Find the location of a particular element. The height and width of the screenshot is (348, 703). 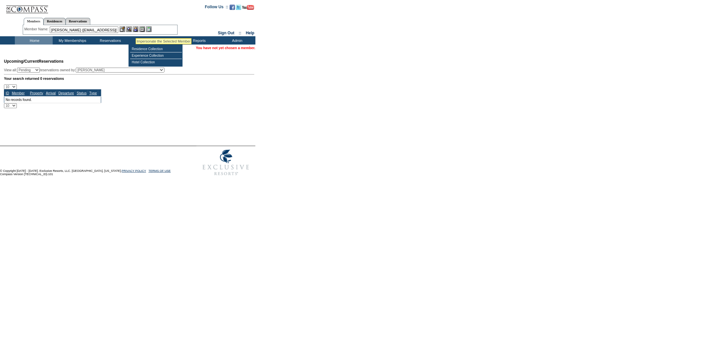

td: Experience Collection is located at coordinates (156, 56).